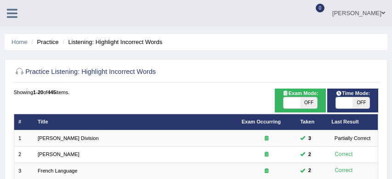 The width and height of the screenshot is (392, 179). I want to click on td: 1, so click(23, 138).